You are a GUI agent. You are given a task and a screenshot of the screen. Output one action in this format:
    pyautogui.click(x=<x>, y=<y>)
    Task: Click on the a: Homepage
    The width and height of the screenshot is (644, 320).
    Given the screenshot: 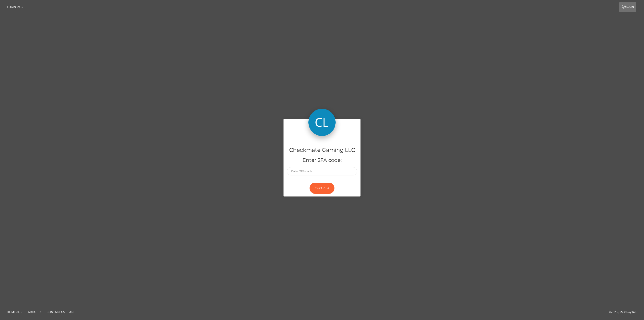 What is the action you would take?
    pyautogui.click(x=15, y=312)
    